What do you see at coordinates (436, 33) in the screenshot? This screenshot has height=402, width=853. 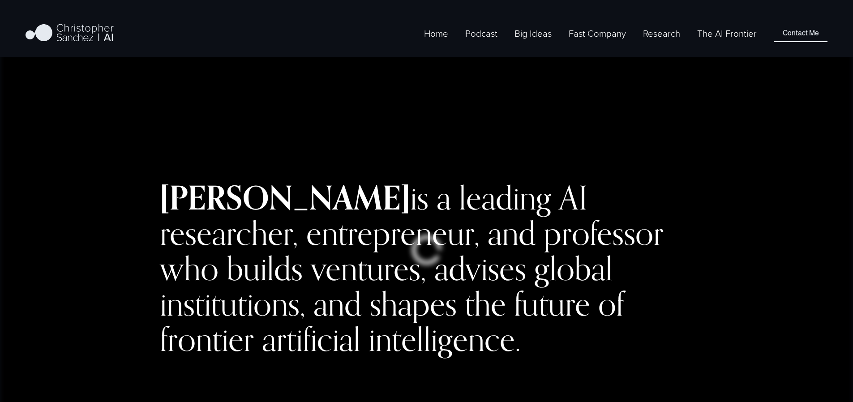 I see `a: Home` at bounding box center [436, 33].